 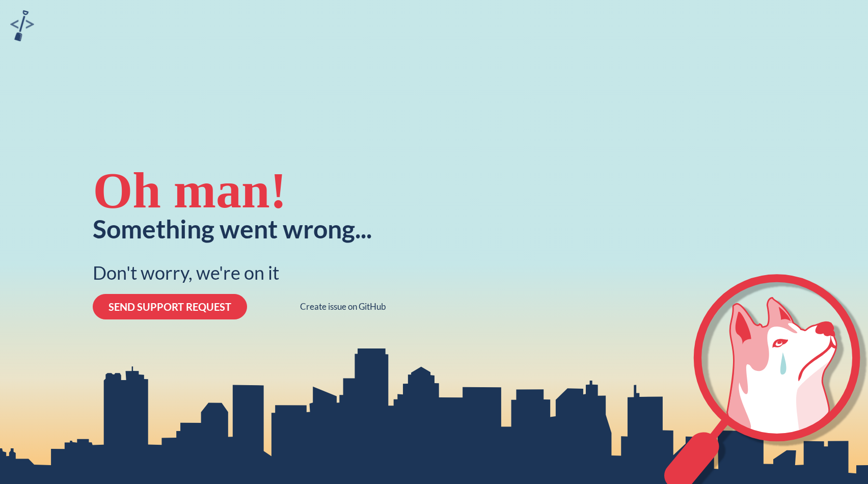 I want to click on a: sandbox logo, so click(x=22, y=27).